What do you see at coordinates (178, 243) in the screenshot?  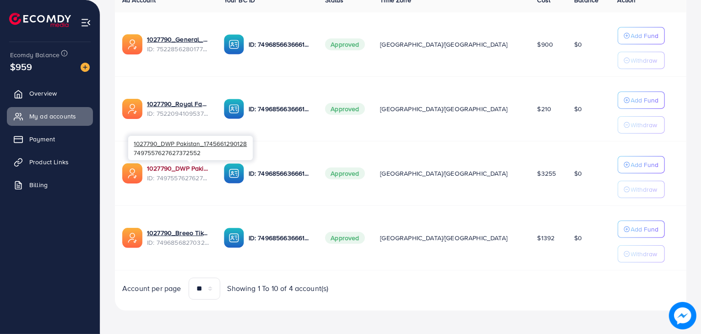 I see `span: ID: 7496856827032862737` at bounding box center [178, 243].